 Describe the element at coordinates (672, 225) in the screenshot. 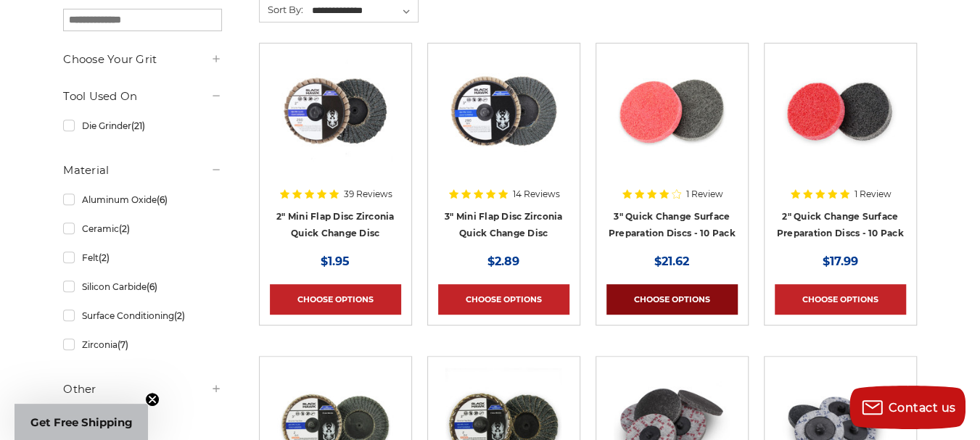

I see `a: 3" Quick Change Surface Preparation Discs - 10 Pack` at that location.